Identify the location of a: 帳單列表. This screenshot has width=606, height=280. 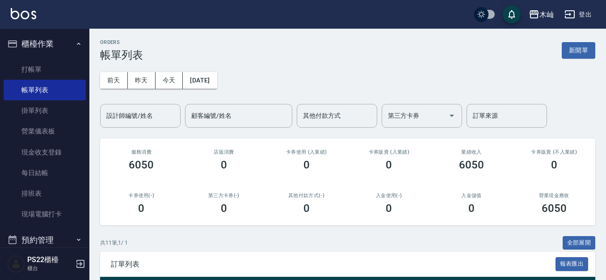
(45, 90).